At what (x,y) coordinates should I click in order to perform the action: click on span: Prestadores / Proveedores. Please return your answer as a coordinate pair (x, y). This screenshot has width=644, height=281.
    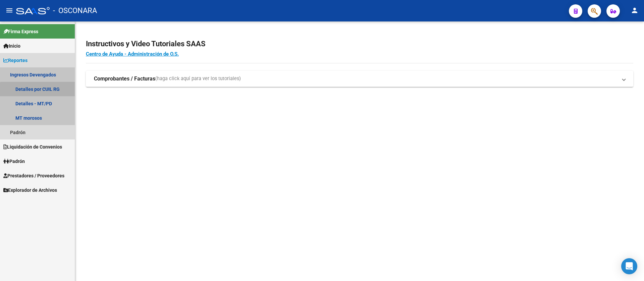
    Looking at the image, I should click on (34, 176).